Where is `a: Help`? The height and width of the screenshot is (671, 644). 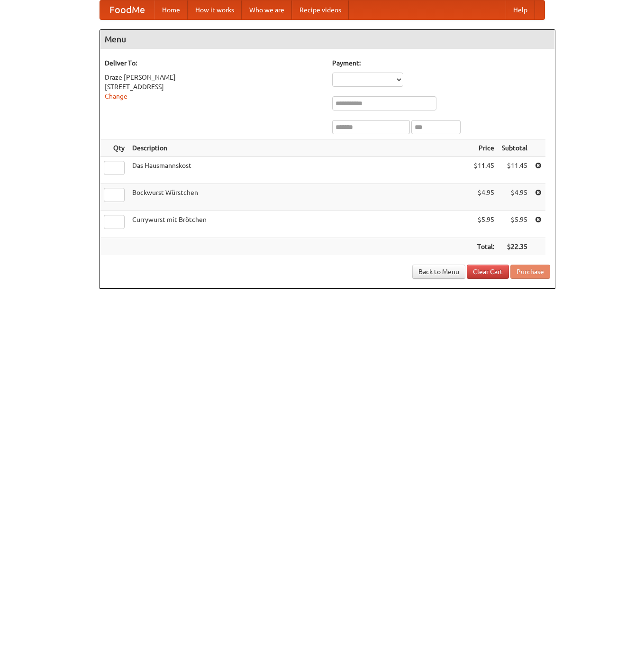
a: Help is located at coordinates (521, 10).